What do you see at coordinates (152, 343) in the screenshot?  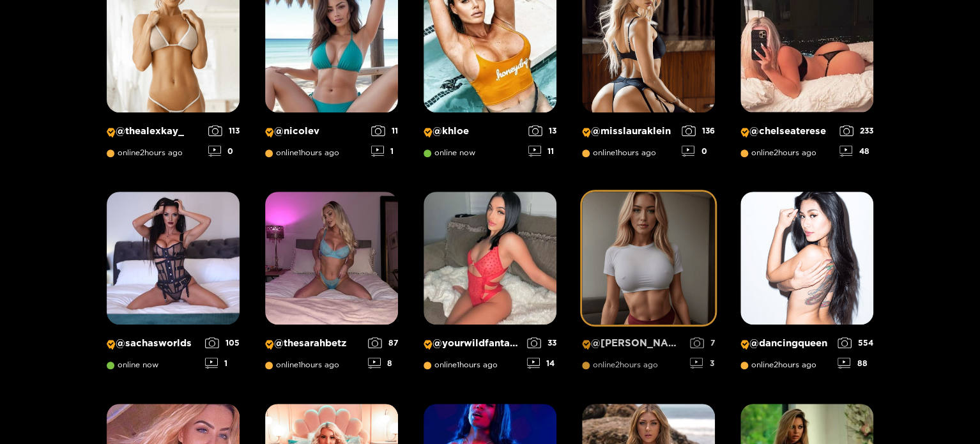 I see `p: @ sachasworlds` at bounding box center [152, 343].